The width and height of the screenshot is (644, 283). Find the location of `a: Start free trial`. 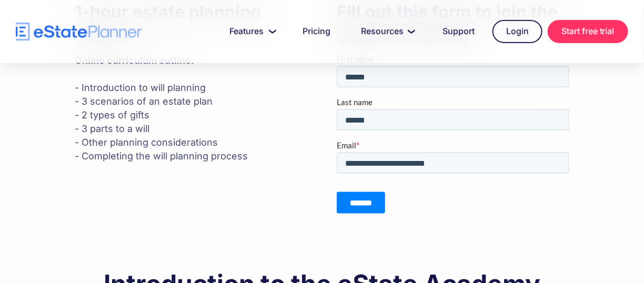

a: Start free trial is located at coordinates (588, 32).